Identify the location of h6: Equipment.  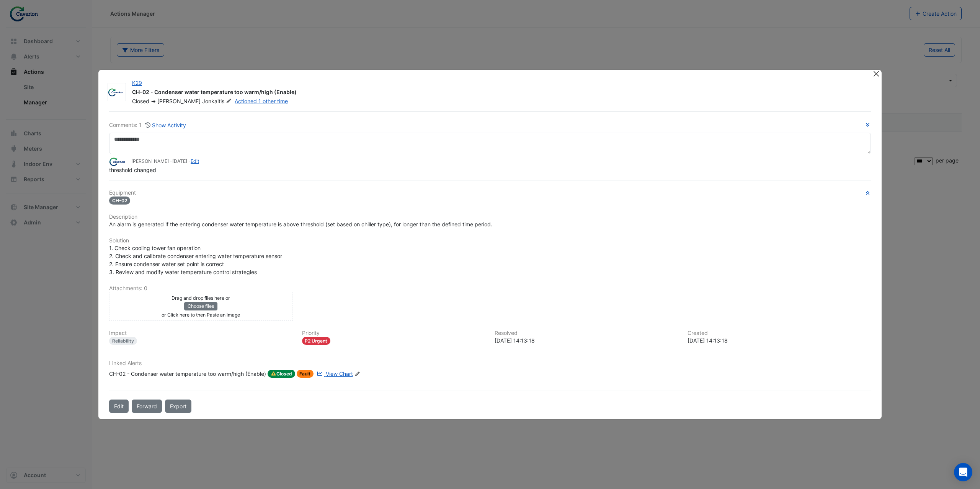
(490, 193).